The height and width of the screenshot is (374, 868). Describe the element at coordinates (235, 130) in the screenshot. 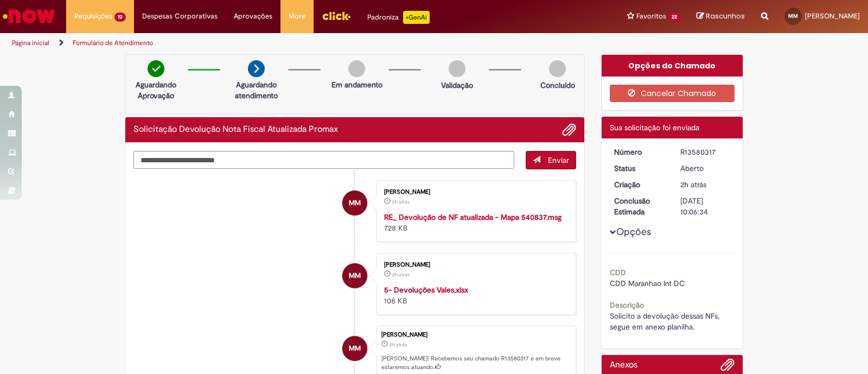

I see `h2: Solicitação Devolução Nota Fiscal Atualizada Promax Histórico de tíquete` at that location.